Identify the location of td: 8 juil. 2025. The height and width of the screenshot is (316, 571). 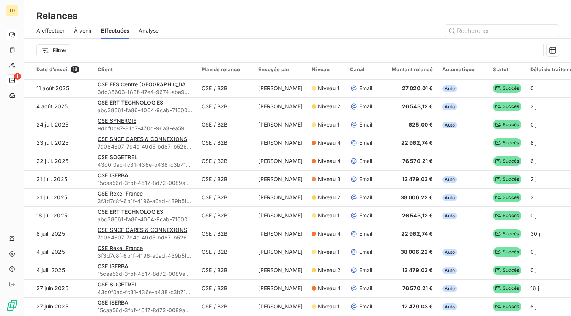
(58, 234).